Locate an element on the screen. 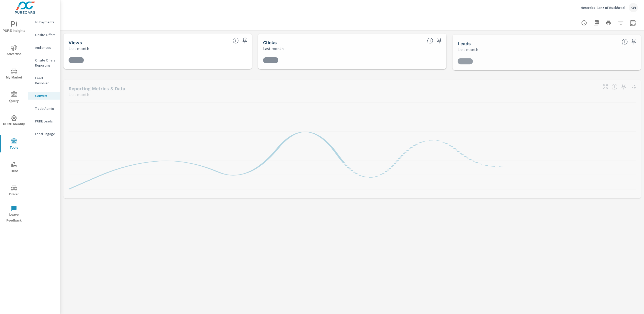 Image resolution: width=644 pixels, height=314 pixels. span: PURE Identity is located at coordinates (14, 121).